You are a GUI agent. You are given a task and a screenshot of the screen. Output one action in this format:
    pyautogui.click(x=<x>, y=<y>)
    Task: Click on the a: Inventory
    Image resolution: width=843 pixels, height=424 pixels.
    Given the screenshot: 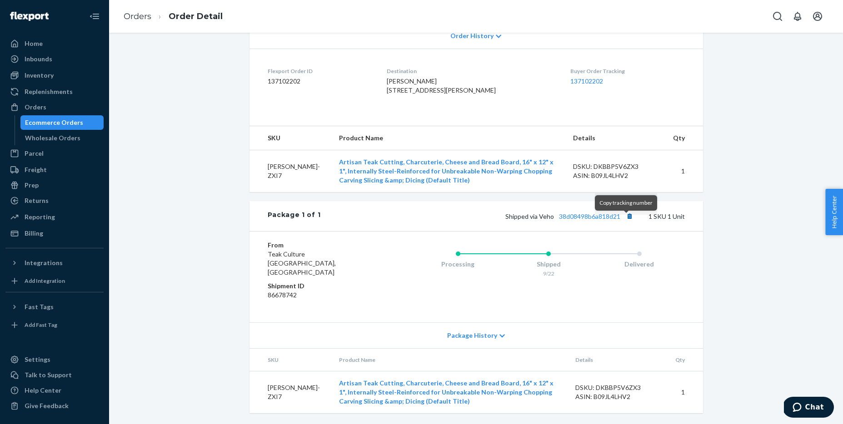 What is the action you would take?
    pyautogui.click(x=55, y=75)
    